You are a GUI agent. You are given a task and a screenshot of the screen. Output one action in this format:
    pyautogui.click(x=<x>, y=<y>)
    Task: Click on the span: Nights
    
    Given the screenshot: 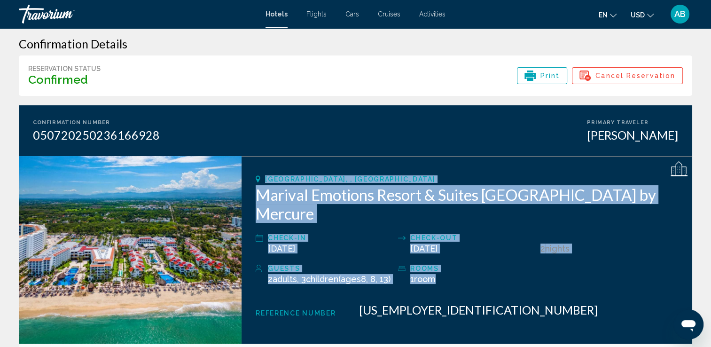 What is the action you would take?
    pyautogui.click(x=557, y=248)
    